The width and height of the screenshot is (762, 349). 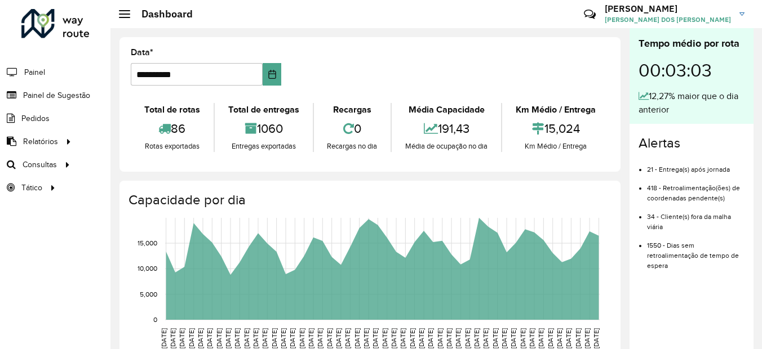 What do you see at coordinates (692, 43) in the screenshot?
I see `div: Tempo médio por rota` at bounding box center [692, 43].